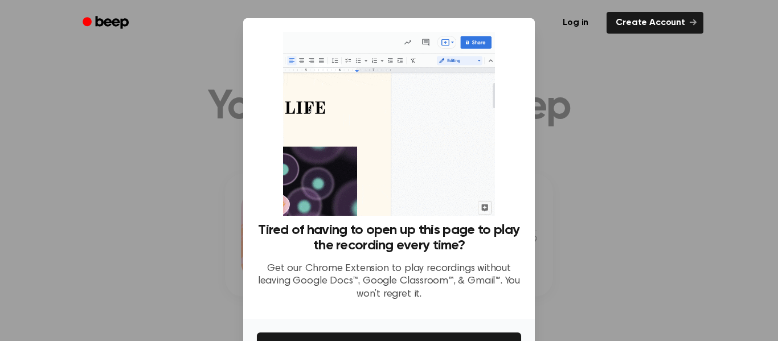 This screenshot has height=341, width=778. Describe the element at coordinates (655, 23) in the screenshot. I see `a: Create Account` at that location.